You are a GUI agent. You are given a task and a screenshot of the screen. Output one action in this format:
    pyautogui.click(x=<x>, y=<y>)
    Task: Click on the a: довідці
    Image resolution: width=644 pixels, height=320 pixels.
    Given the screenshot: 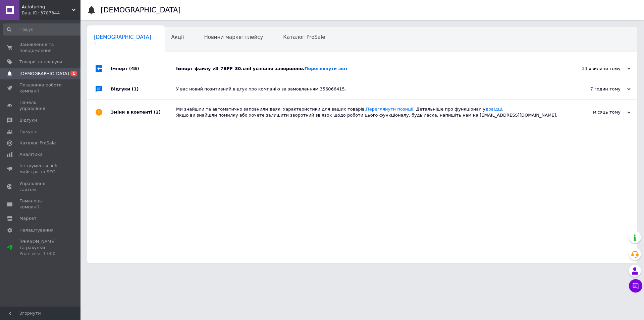 What is the action you would take?
    pyautogui.click(x=494, y=109)
    